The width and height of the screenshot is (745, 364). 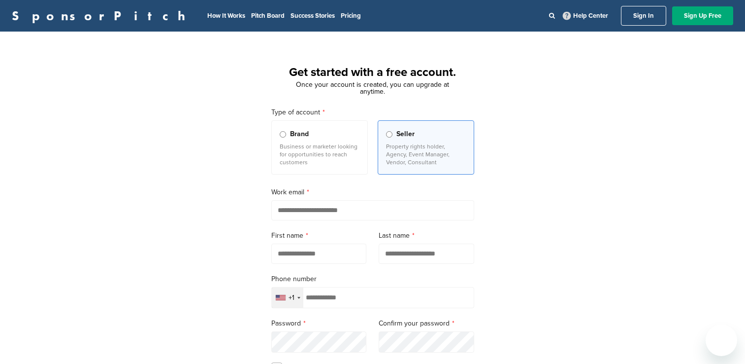 I want to click on span: Once your account is created, you can upgrade at anytime., so click(x=372, y=88).